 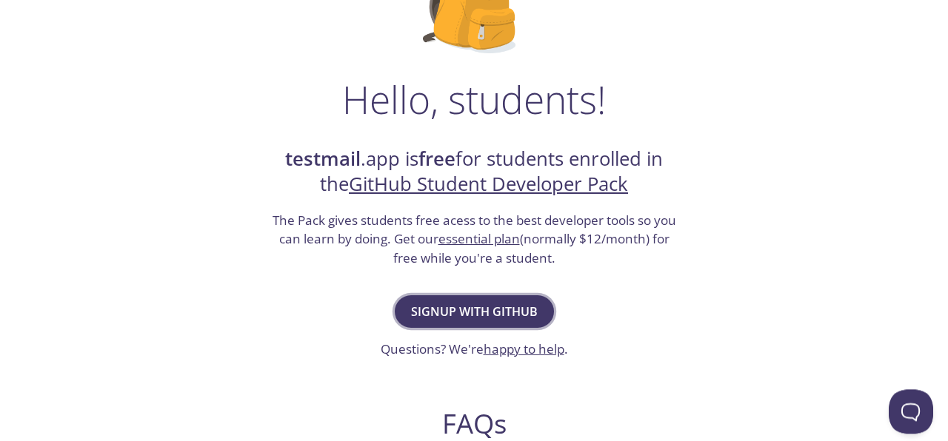 I want to click on h1: Hello, students!, so click(x=474, y=99).